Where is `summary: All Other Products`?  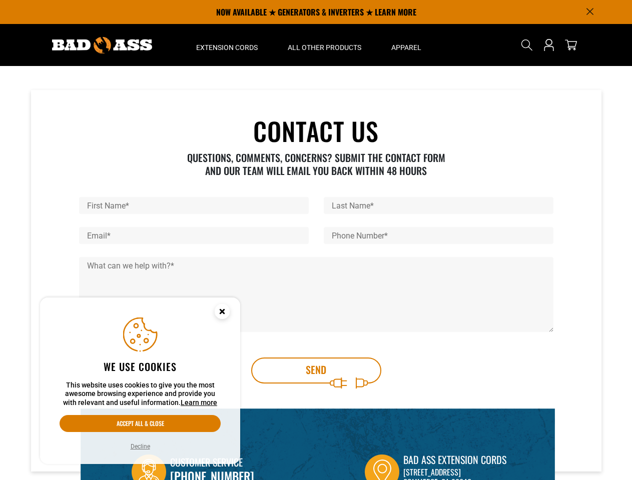 summary: All Other Products is located at coordinates (324, 45).